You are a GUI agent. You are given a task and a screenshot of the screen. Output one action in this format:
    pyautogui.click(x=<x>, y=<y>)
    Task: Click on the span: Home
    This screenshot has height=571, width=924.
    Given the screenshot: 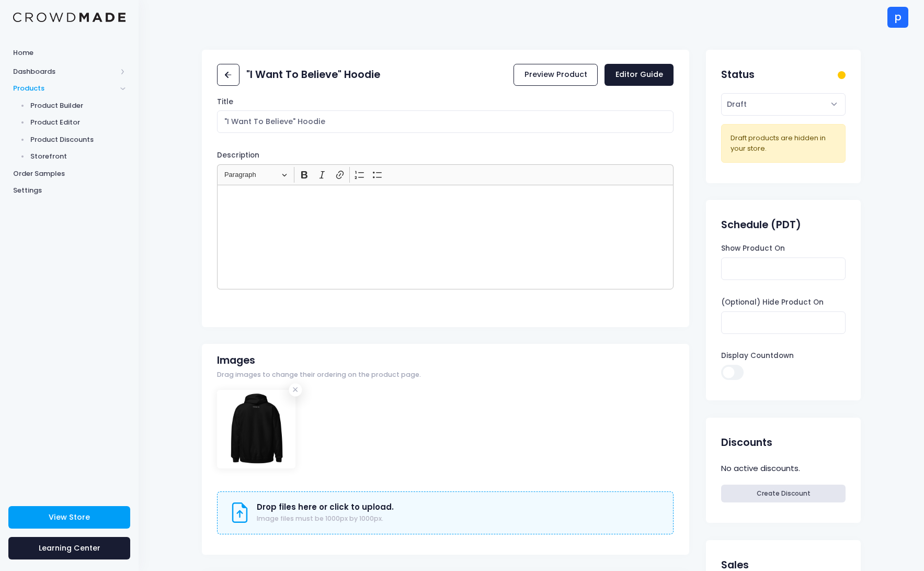 What is the action you would take?
    pyautogui.click(x=69, y=53)
    